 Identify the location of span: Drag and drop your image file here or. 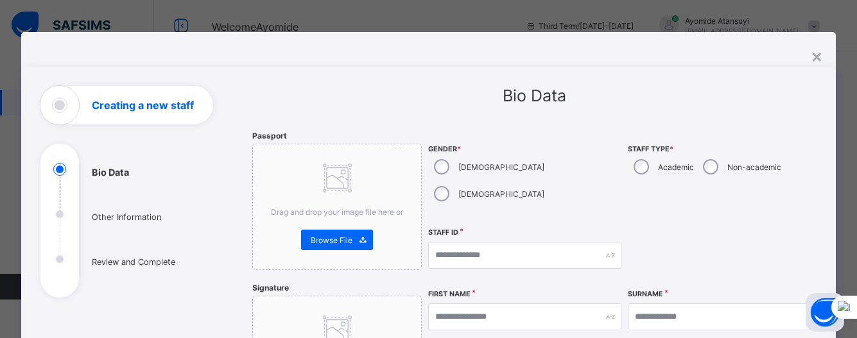
(337, 212).